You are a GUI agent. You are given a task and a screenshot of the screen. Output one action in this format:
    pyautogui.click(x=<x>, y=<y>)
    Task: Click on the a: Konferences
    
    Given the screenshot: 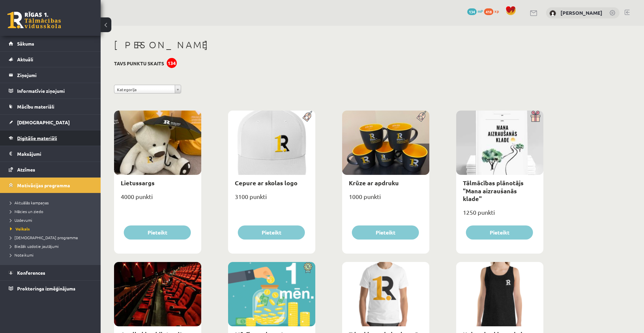 What is the action you would take?
    pyautogui.click(x=50, y=273)
    